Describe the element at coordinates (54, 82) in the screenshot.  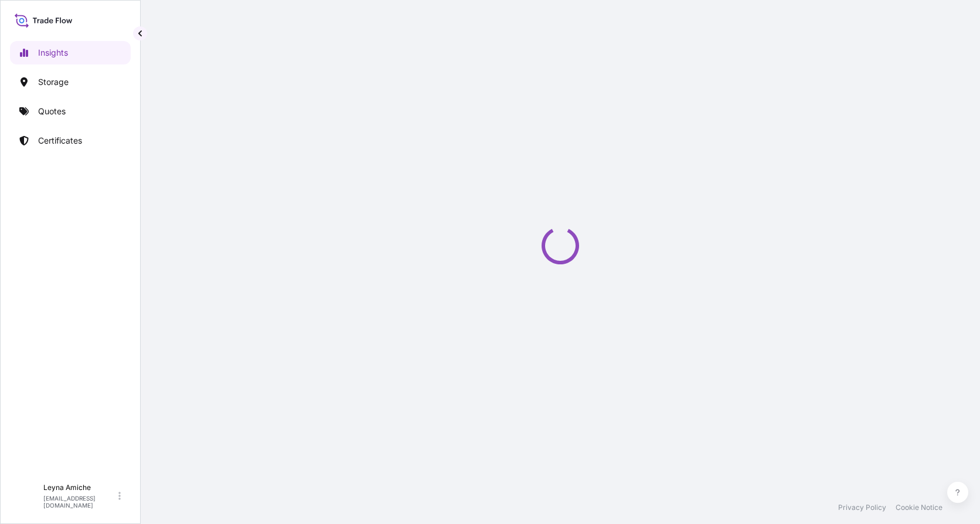
I see `p: Storage` at that location.